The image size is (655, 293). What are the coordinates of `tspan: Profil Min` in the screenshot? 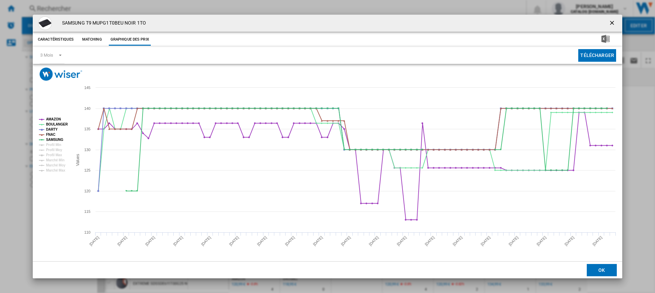 It's located at (54, 145).